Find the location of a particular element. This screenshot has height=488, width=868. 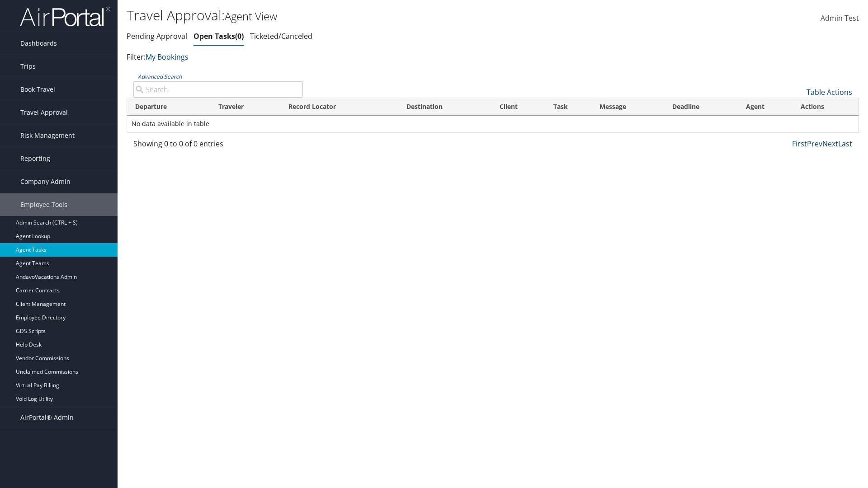

a: My Bookings is located at coordinates (167, 57).